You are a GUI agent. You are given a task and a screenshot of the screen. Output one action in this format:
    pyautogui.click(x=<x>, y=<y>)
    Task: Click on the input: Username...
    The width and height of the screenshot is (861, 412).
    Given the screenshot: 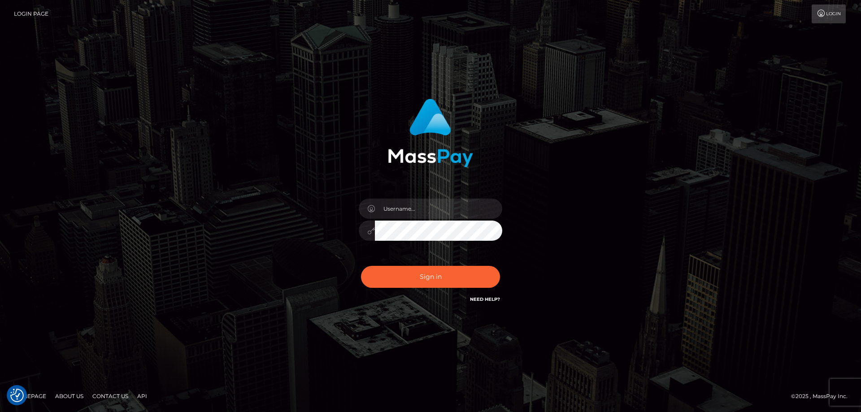 What is the action you would take?
    pyautogui.click(x=439, y=209)
    